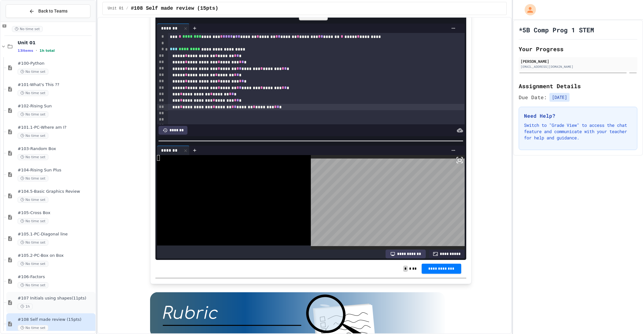 This screenshot has width=643, height=334. I want to click on span: 1h total, so click(47, 51).